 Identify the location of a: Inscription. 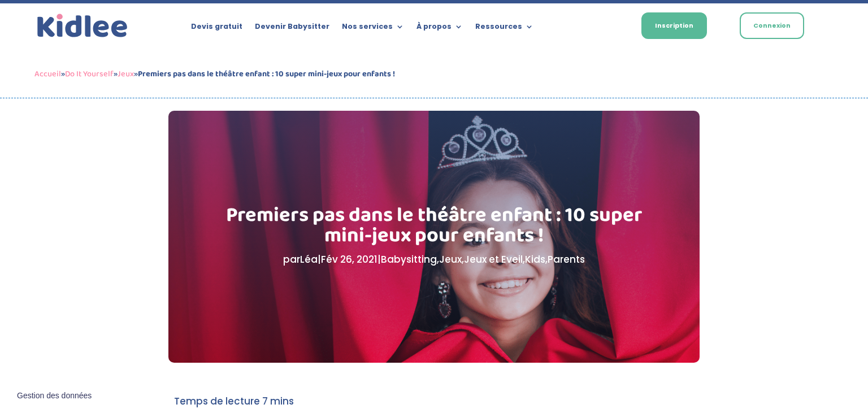
(674, 26).